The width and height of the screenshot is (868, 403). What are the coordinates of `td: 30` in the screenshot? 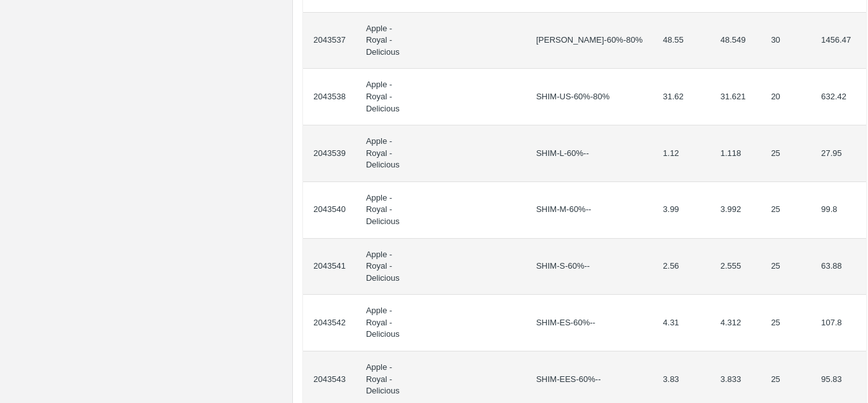 It's located at (786, 41).